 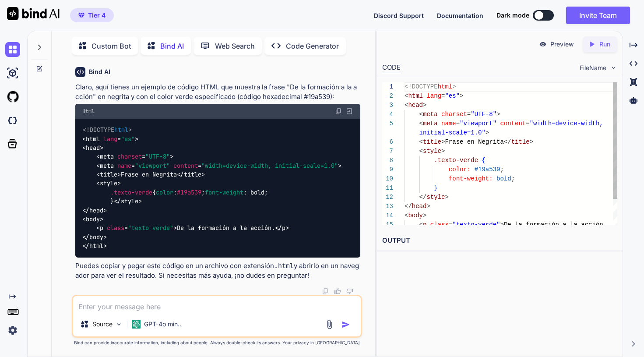 What do you see at coordinates (387, 160) in the screenshot?
I see `div: 8` at bounding box center [387, 160].